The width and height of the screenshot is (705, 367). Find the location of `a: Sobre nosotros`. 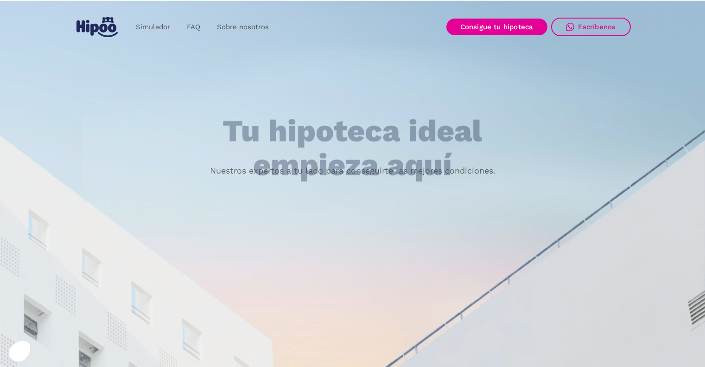

a: Sobre nosotros is located at coordinates (243, 27).